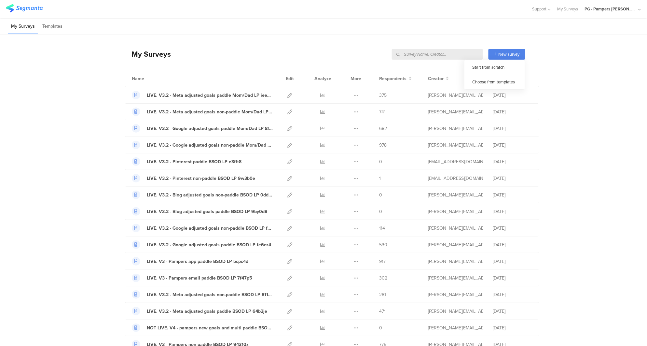 The height and width of the screenshot is (346, 647). I want to click on div: Analyze, so click(323, 78).